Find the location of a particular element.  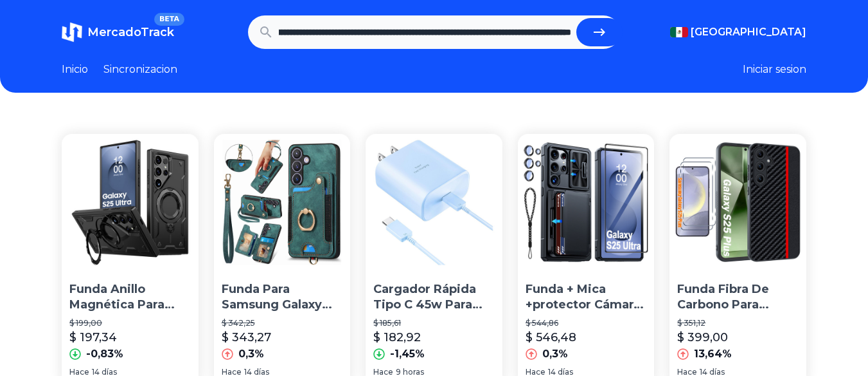

button: Iniciar sesion is located at coordinates (774, 69).